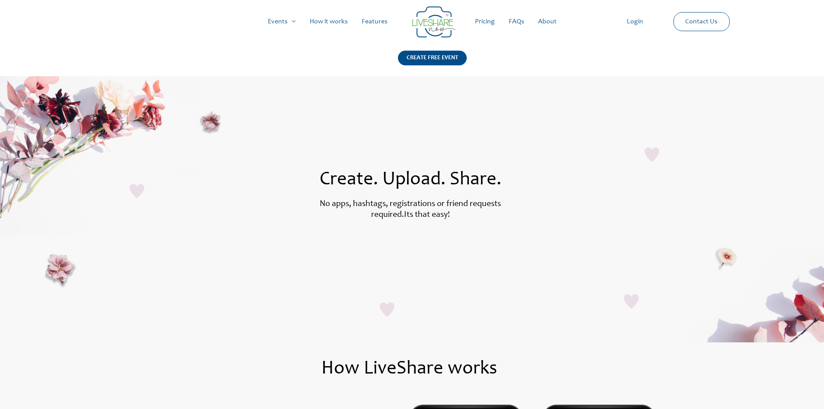  What do you see at coordinates (516, 22) in the screenshot?
I see `a: FAQs` at bounding box center [516, 22].